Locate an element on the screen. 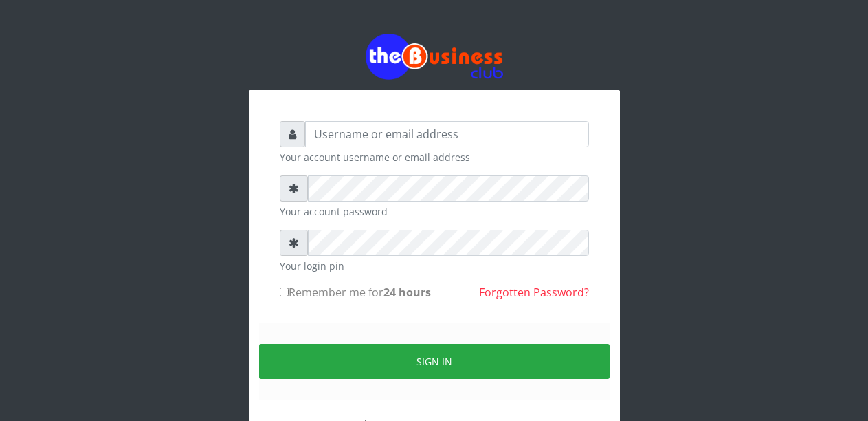 This screenshot has width=868, height=421. label: Remember me for is located at coordinates (356, 292).